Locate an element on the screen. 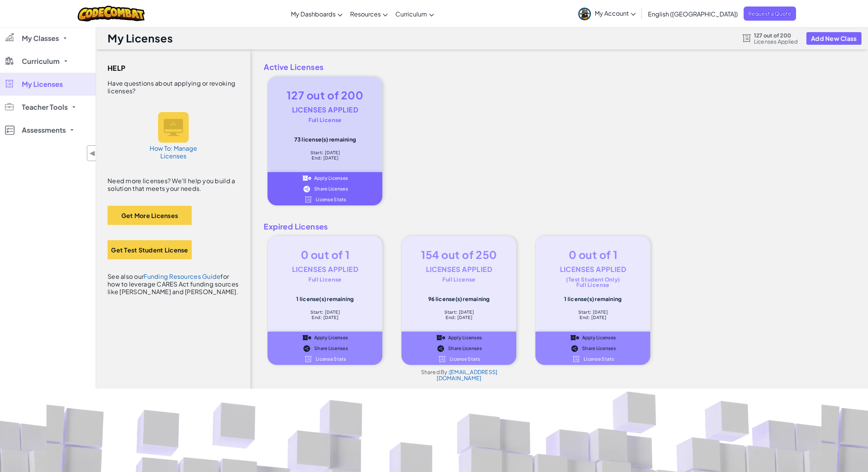  div: 73 license(s) remaining is located at coordinates (325, 139).